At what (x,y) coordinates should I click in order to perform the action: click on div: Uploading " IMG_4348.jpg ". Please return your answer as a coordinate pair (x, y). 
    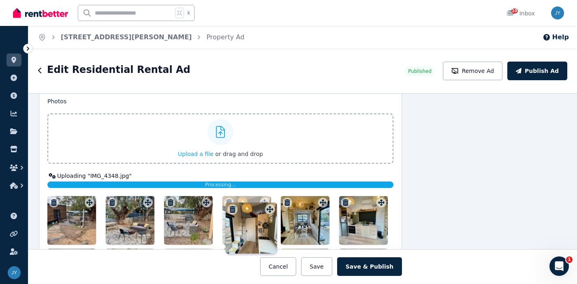
    Looking at the image, I should click on (220, 176).